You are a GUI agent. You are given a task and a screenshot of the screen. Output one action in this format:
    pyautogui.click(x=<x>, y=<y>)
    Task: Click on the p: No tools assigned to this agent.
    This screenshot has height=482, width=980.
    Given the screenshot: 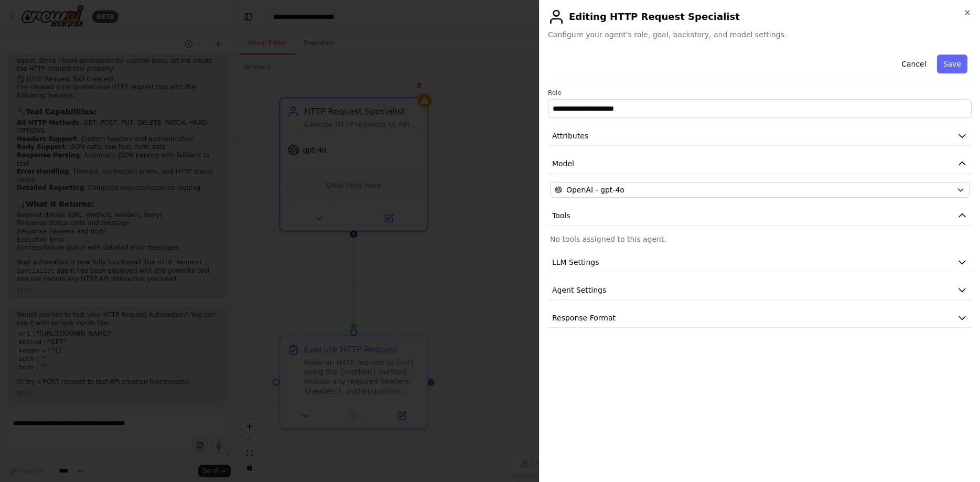 What is the action you would take?
    pyautogui.click(x=759, y=239)
    